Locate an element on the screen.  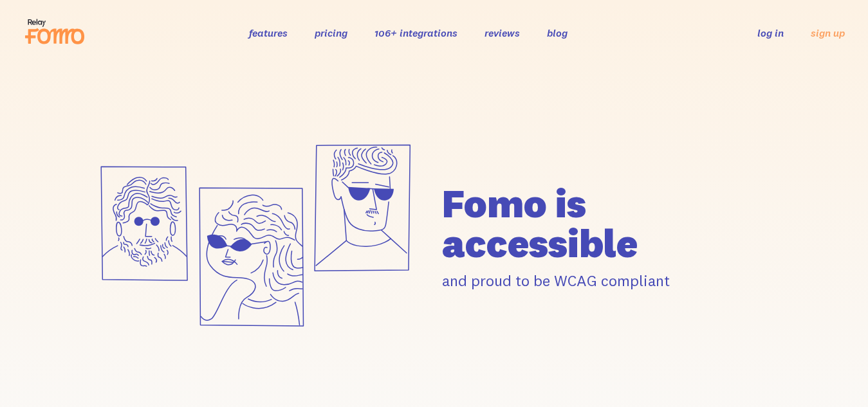
p: and proud to be WCAG compliant is located at coordinates (612, 280).